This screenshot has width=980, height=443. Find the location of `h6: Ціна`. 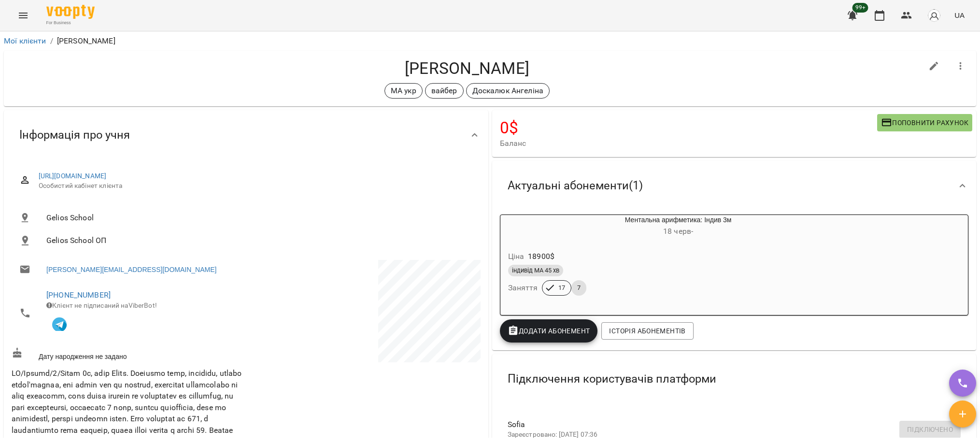

h6: Ціна is located at coordinates (517, 256).